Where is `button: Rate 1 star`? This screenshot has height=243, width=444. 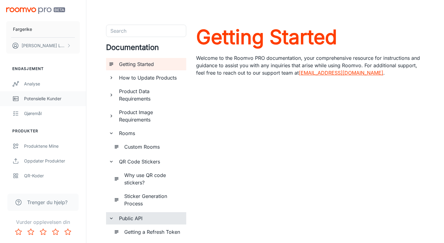
button: Rate 1 star is located at coordinates (19, 232).